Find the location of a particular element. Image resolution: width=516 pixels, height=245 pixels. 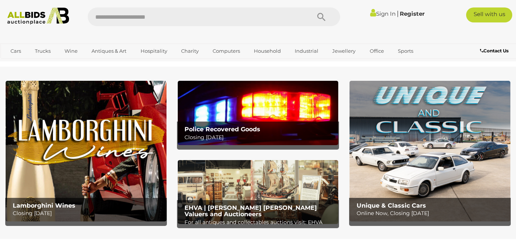

a: Cars is located at coordinates (16, 51).